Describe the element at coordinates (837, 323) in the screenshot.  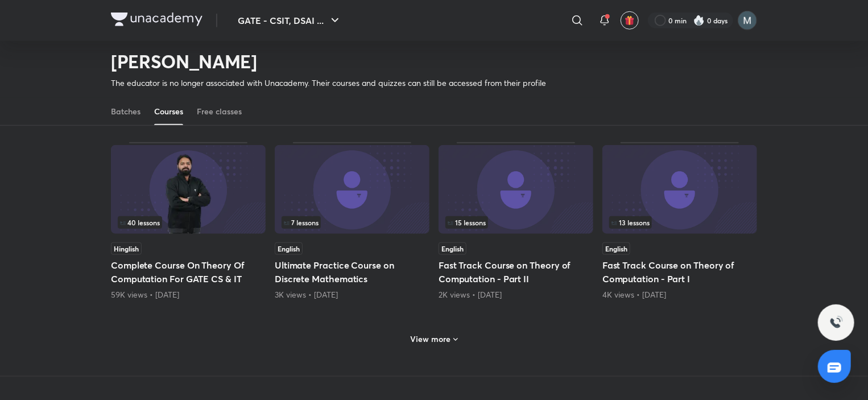
I see `img: ttu` at that location.